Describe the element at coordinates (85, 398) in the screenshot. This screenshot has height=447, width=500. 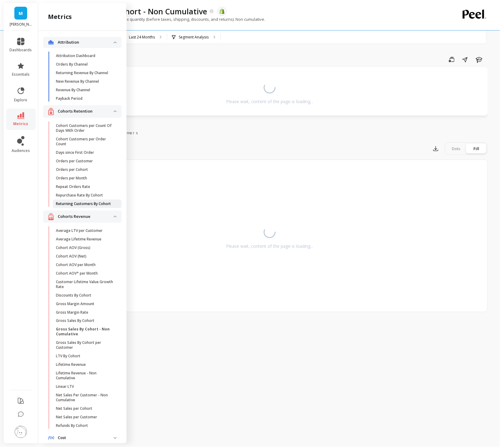
I see `p: Net Sales Per Customer - Non Cumulative` at that location.